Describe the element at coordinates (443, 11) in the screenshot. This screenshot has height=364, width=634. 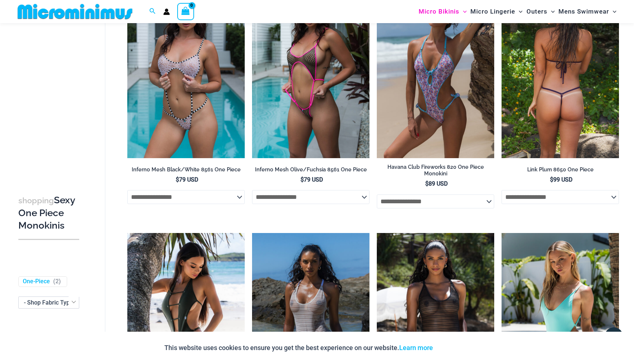
I see `a: Micro BikinisMenu ToggleMenu Toggle` at that location.